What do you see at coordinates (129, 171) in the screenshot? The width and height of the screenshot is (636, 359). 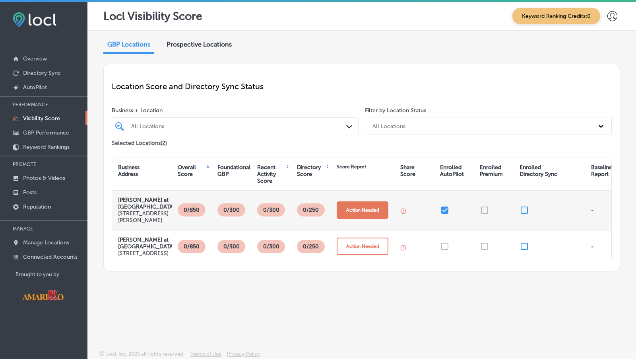 I see `div: Business Address` at bounding box center [129, 171].